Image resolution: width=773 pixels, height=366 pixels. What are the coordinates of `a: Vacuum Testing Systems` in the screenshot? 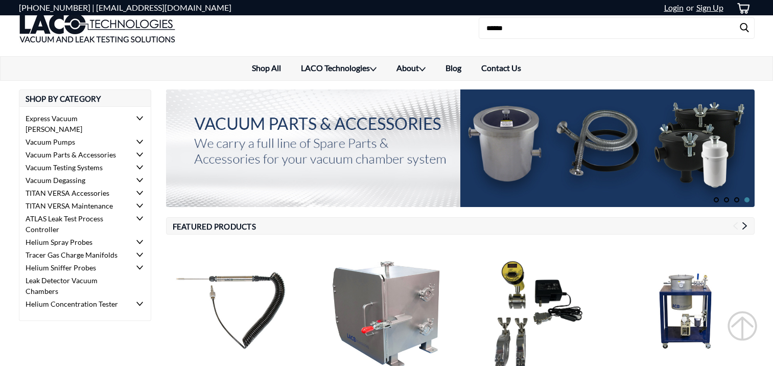 It's located at (75, 167).